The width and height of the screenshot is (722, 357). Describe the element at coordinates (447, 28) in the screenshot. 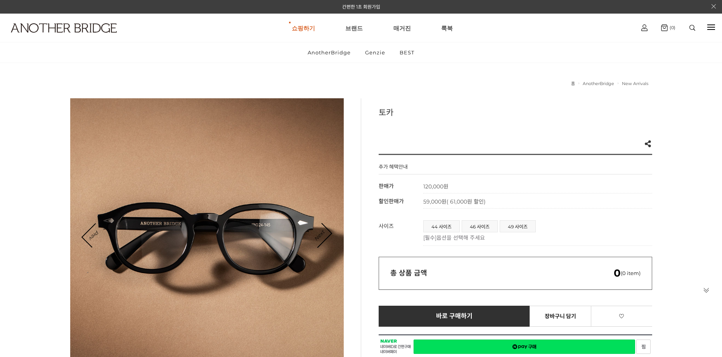

I see `a: 룩북` at that location.